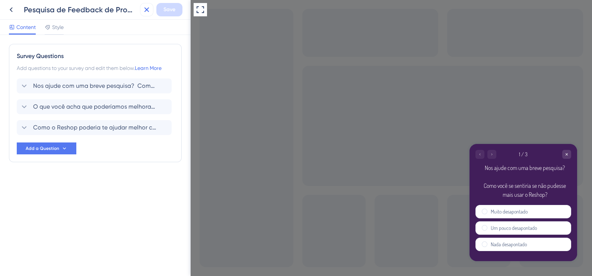  Describe the element at coordinates (97, 10) in the screenshot. I see `div: Close survey` at that location.